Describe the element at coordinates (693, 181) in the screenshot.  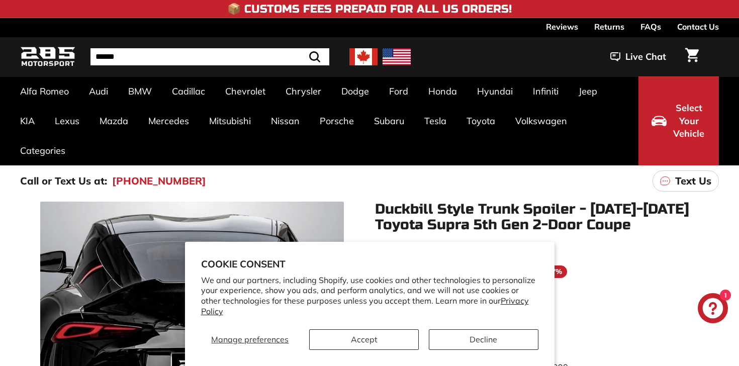
I see `p: Text Us` at that location.